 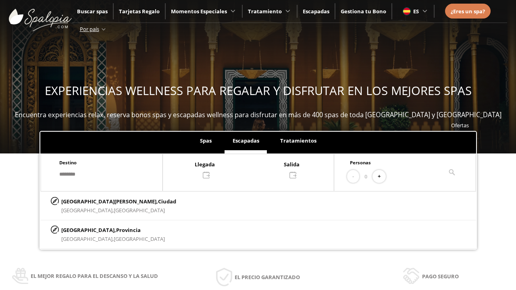 What do you see at coordinates (316, 11) in the screenshot?
I see `a: Escapadas` at bounding box center [316, 11].